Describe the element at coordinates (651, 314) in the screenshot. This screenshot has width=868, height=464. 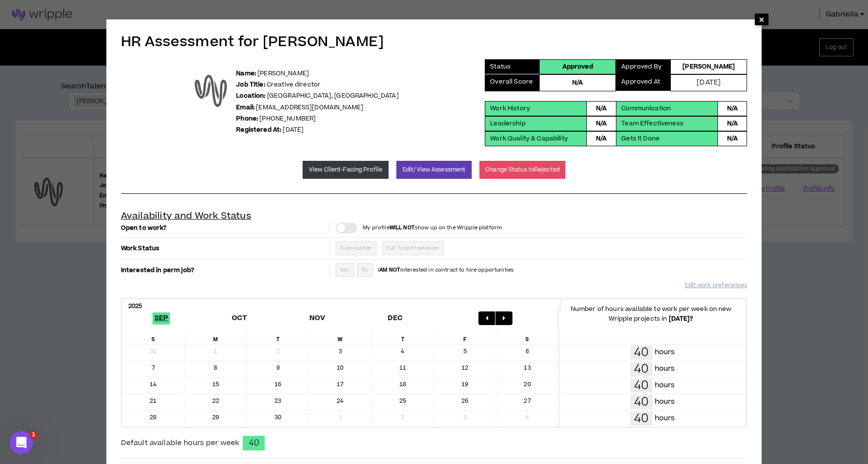
I see `p: Number of hours available to work per week on new Wripple projects in` at that location.